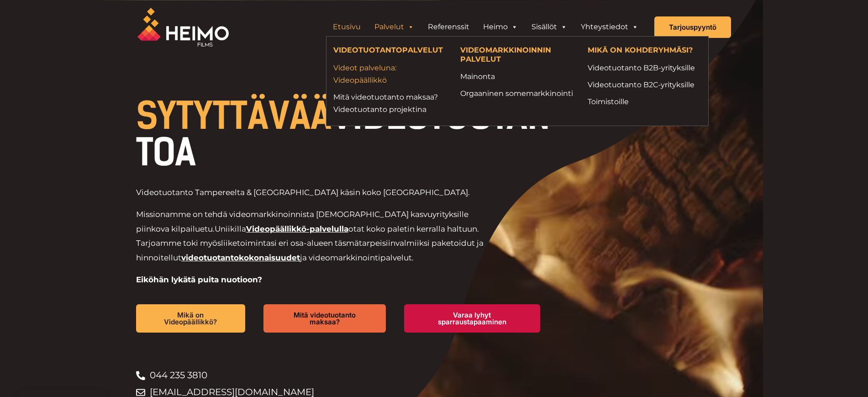 The image size is (868, 397). I want to click on span: Uniikilla, so click(230, 229).